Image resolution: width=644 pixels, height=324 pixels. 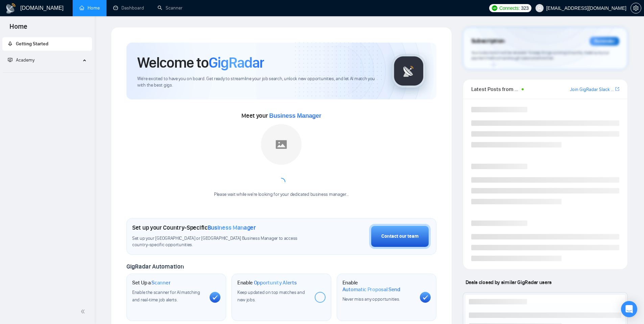 What do you see at coordinates (10, 43) in the screenshot?
I see `span: rocket` at bounding box center [10, 43].